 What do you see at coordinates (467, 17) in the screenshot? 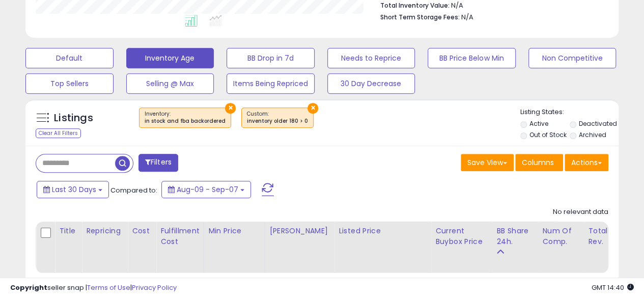
I see `span: N/A` at bounding box center [467, 17].